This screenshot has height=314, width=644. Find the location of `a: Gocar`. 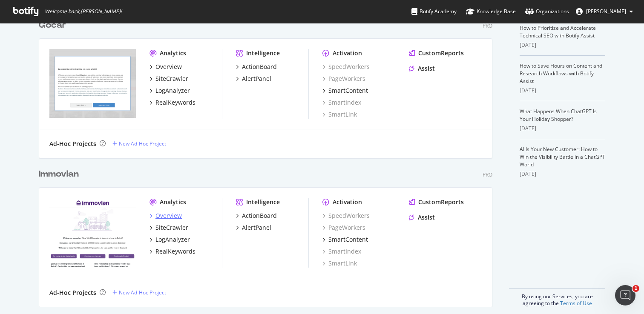

a: Gocar is located at coordinates (54, 25).